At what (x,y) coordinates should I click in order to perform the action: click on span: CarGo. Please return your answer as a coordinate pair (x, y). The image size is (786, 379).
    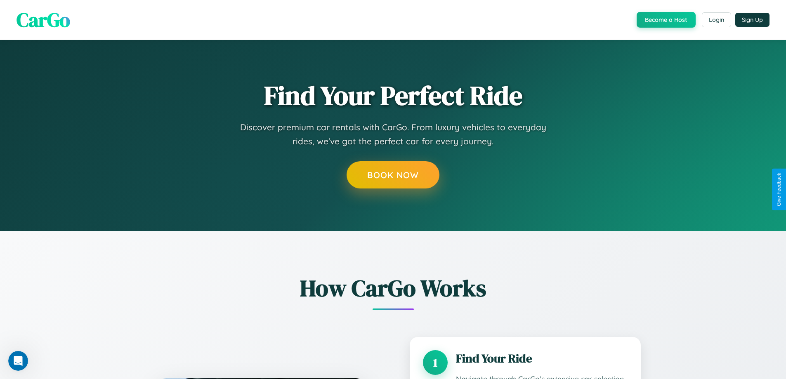
    Looking at the image, I should click on (43, 20).